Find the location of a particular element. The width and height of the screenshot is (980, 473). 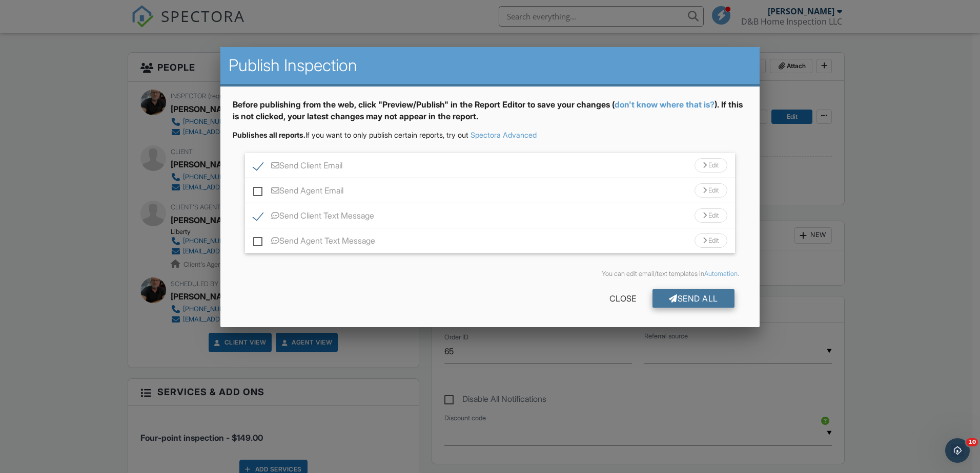

label: Send Client Email is located at coordinates (298, 167).